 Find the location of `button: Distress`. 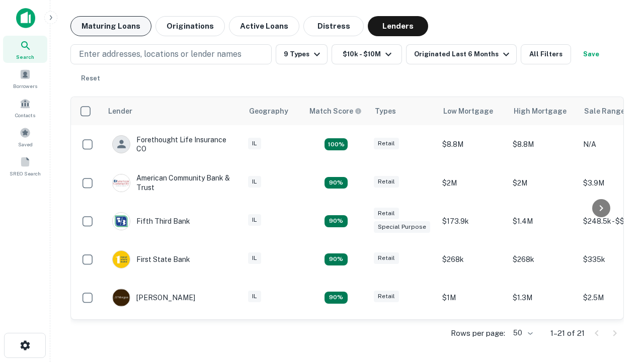

button: Distress is located at coordinates (334, 26).